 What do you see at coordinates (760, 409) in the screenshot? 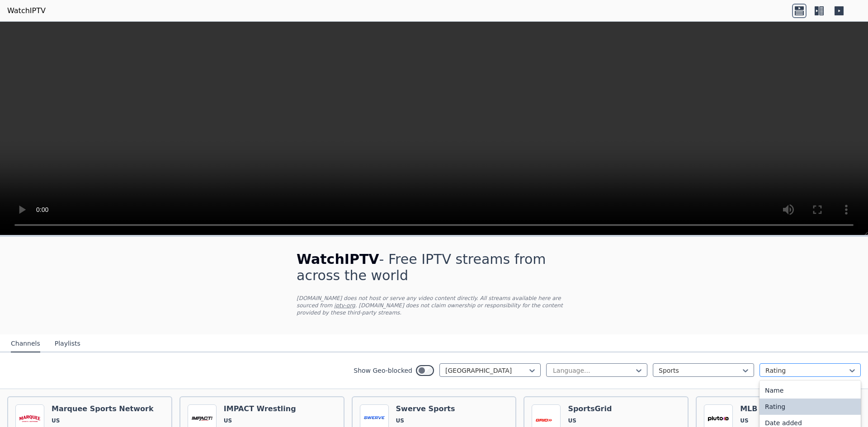
I see `h6: MLB` at bounding box center [760, 409].